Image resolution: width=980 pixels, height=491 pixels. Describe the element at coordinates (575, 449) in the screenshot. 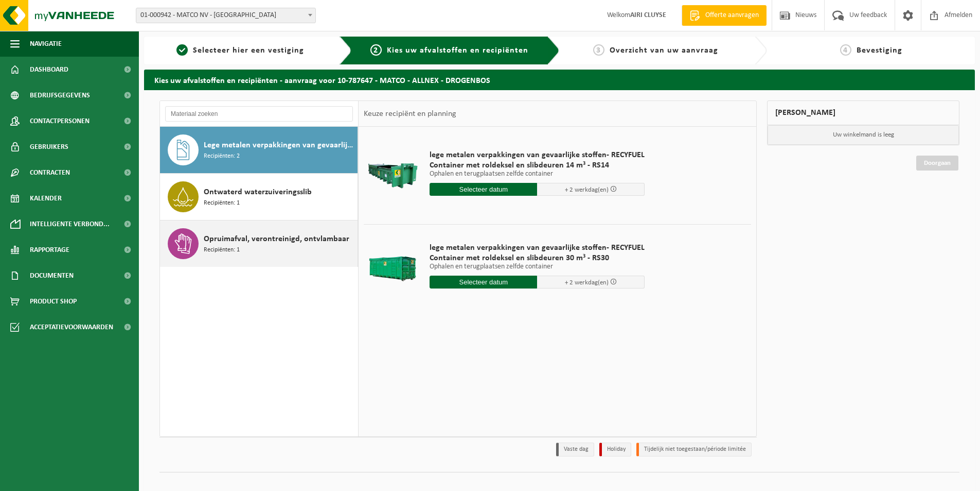

I see `li: Vaste dag` at that location.